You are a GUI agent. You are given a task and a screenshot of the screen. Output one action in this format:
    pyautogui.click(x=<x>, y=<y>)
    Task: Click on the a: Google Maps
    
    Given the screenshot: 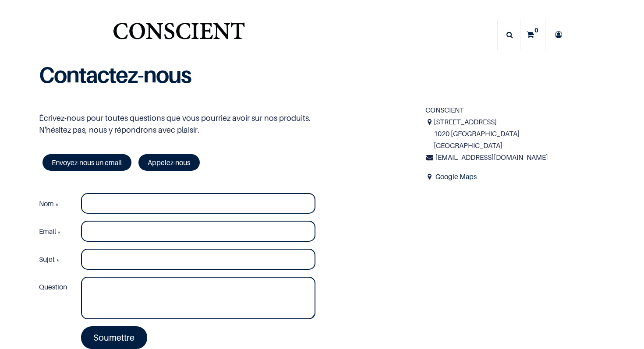 What is the action you would take?
    pyautogui.click(x=456, y=177)
    